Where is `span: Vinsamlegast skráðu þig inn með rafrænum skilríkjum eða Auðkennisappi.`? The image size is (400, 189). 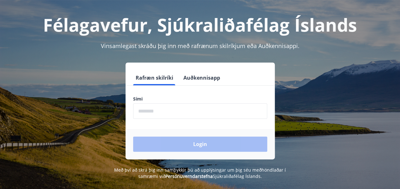 span: Vinsamlegast skráðu þig inn með rafrænum skilríkjum eða Auðkennisappi. is located at coordinates (200, 46).